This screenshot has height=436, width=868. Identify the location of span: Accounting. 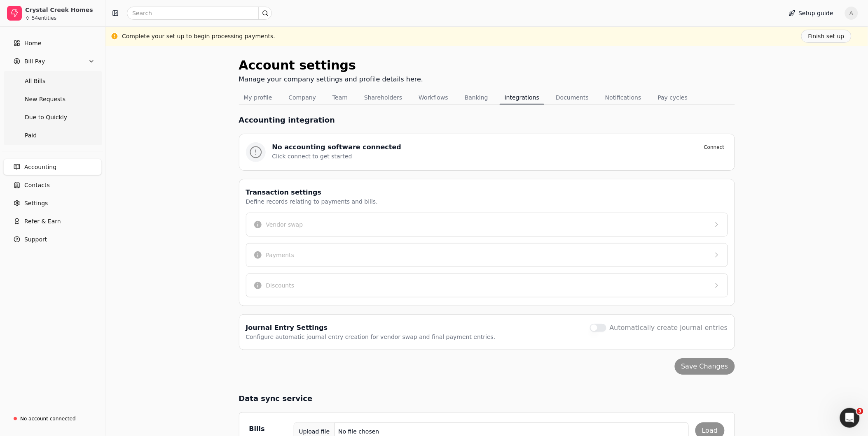
(40, 167).